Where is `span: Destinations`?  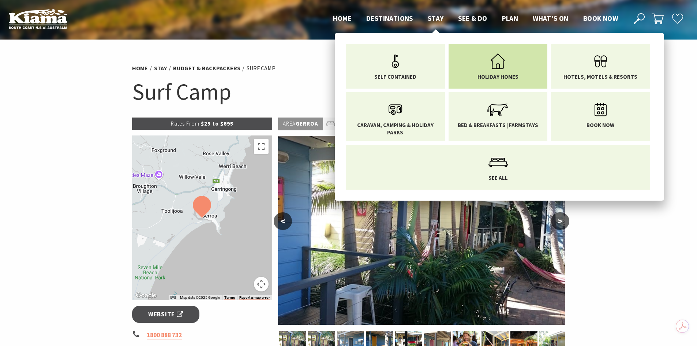
span: Destinations is located at coordinates (390, 18).